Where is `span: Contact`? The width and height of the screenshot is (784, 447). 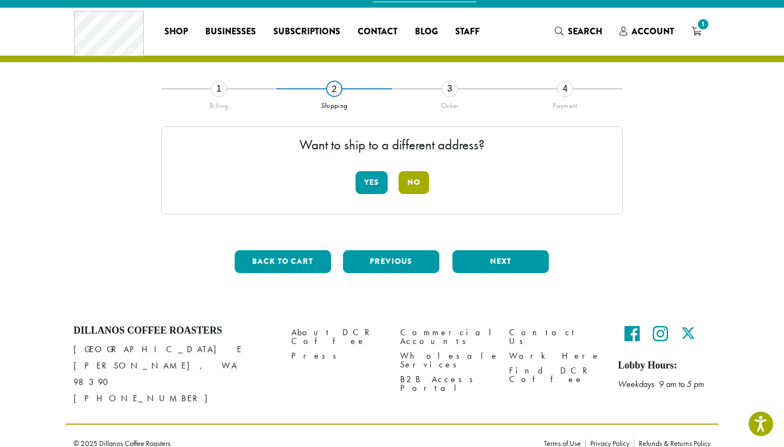
span: Contact is located at coordinates (378, 32).